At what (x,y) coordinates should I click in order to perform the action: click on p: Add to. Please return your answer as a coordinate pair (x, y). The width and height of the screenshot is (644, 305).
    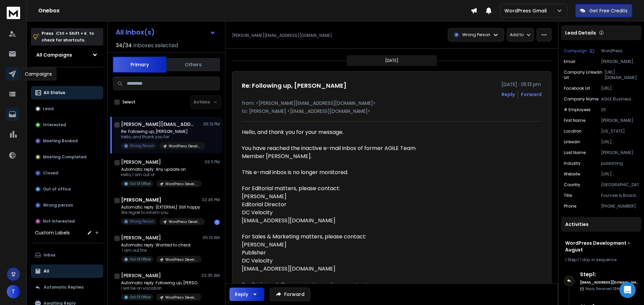
    Looking at the image, I should click on (517, 35).